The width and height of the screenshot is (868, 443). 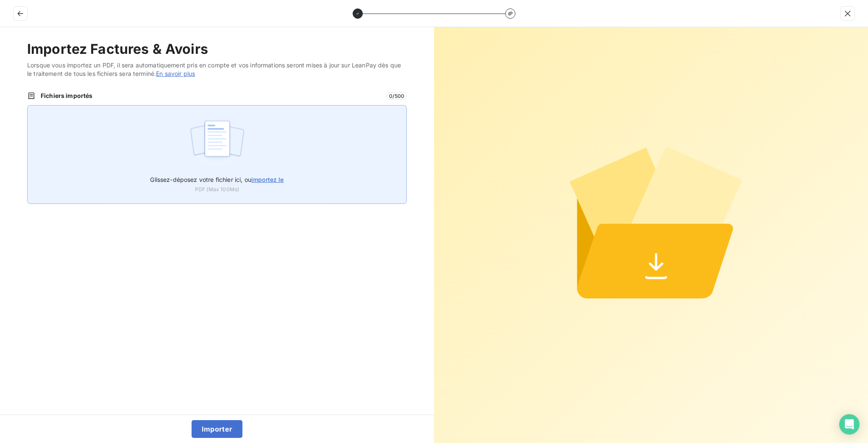 I want to click on span: Glissez-déposez votre fichier ici, ou, so click(x=216, y=179).